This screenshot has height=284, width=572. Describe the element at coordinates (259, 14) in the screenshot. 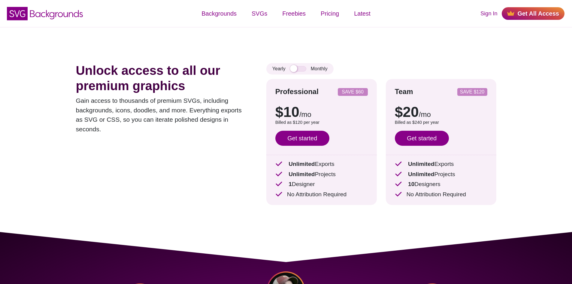

I see `a: SVGs` at that location.